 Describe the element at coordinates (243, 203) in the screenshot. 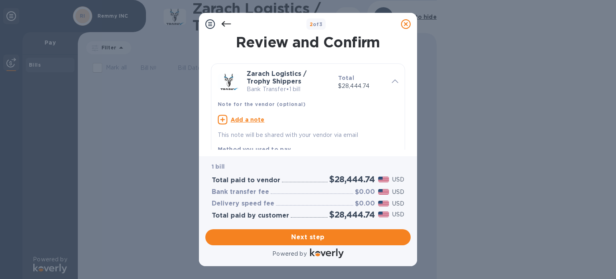

I see `h3: Delivery speed fee` at that location.